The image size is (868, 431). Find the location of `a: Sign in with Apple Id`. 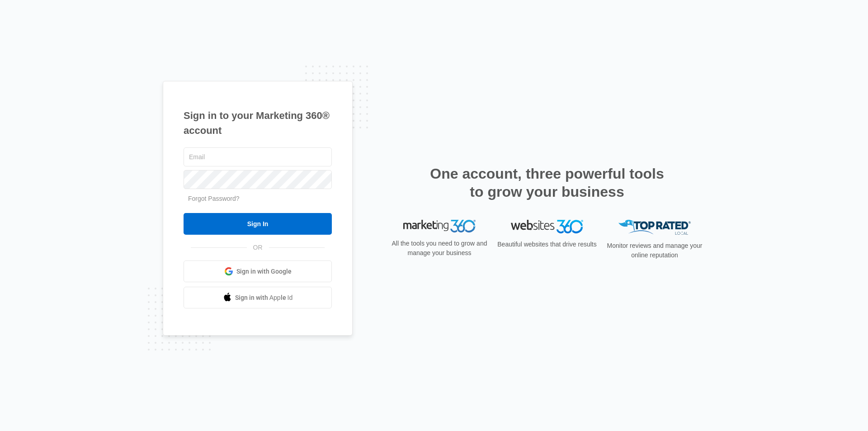

a: Sign in with Apple Id is located at coordinates (258, 298).